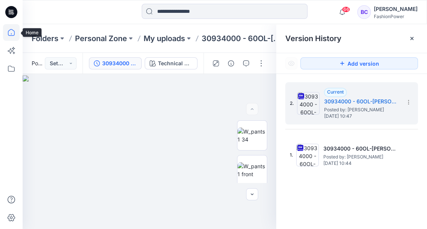 Image resolution: width=427 pixels, height=229 pixels. What do you see at coordinates (164, 38) in the screenshot?
I see `a: My uploads` at bounding box center [164, 38].